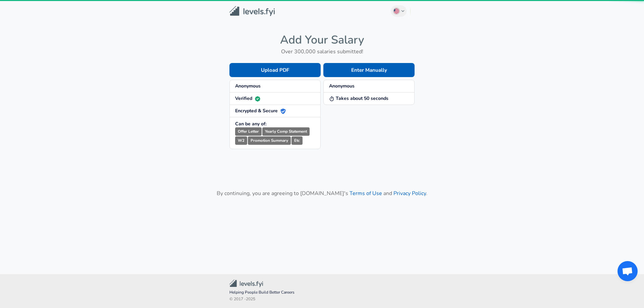 The image size is (644, 308). What do you see at coordinates (409, 194) in the screenshot?
I see `a: Privacy Policy` at bounding box center [409, 194].